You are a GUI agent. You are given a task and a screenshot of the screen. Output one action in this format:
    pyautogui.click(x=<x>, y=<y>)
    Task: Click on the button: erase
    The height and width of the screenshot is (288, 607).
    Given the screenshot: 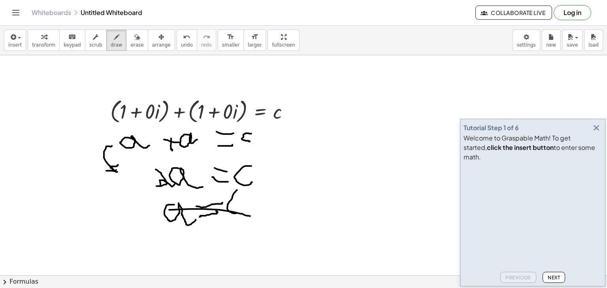 What is the action you would take?
    pyautogui.click(x=137, y=40)
    